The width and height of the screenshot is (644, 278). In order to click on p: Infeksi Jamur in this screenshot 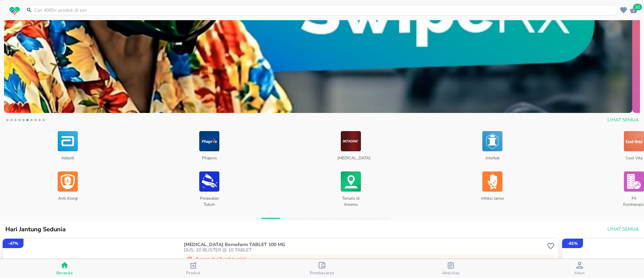, I will do `click(492, 200)`.